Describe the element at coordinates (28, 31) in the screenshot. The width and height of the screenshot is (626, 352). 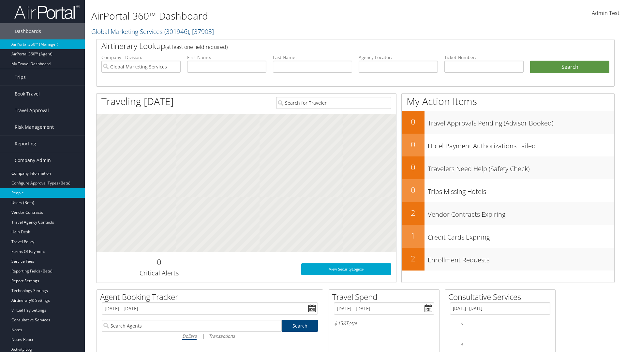
I see `span: Dashboards` at that location.